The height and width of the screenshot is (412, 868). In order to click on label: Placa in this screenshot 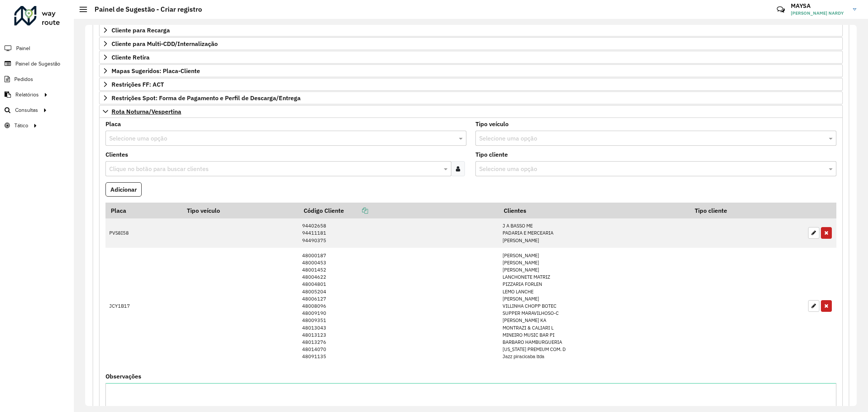, I will do `click(113, 124)`.